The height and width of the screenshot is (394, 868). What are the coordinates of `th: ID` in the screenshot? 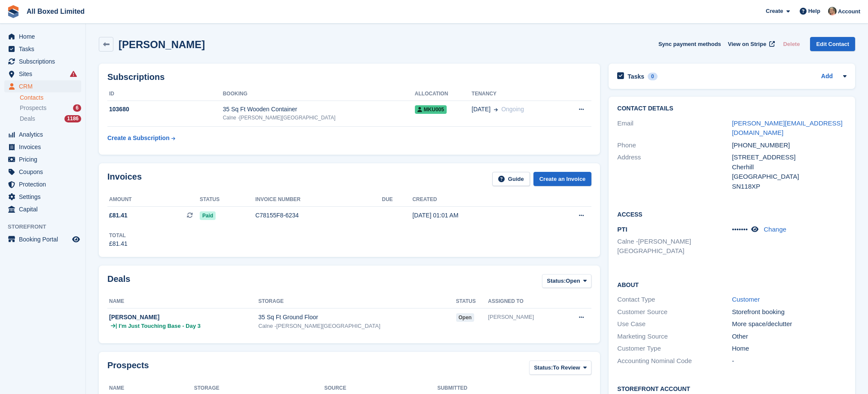 It's located at (165, 94).